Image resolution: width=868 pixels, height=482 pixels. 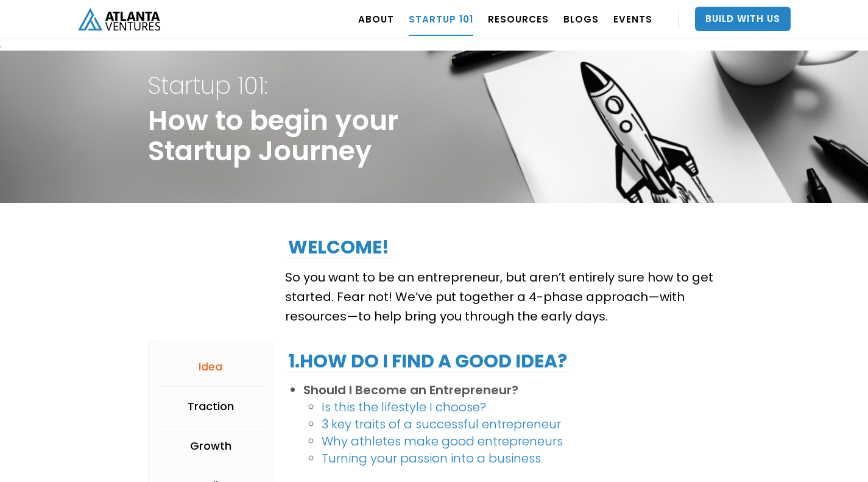 What do you see at coordinates (211, 406) in the screenshot?
I see `div: Traction` at bounding box center [211, 406].